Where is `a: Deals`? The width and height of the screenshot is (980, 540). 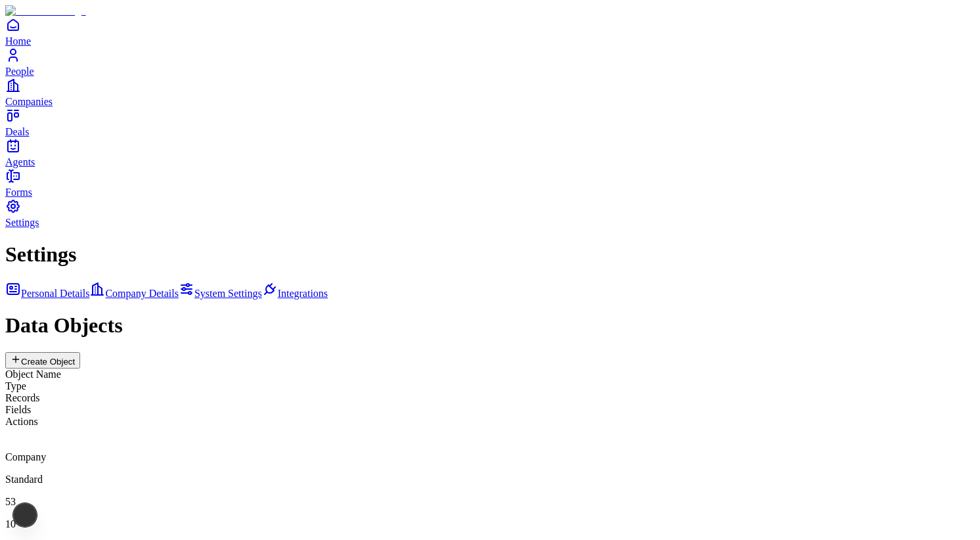 a: Deals is located at coordinates (490, 122).